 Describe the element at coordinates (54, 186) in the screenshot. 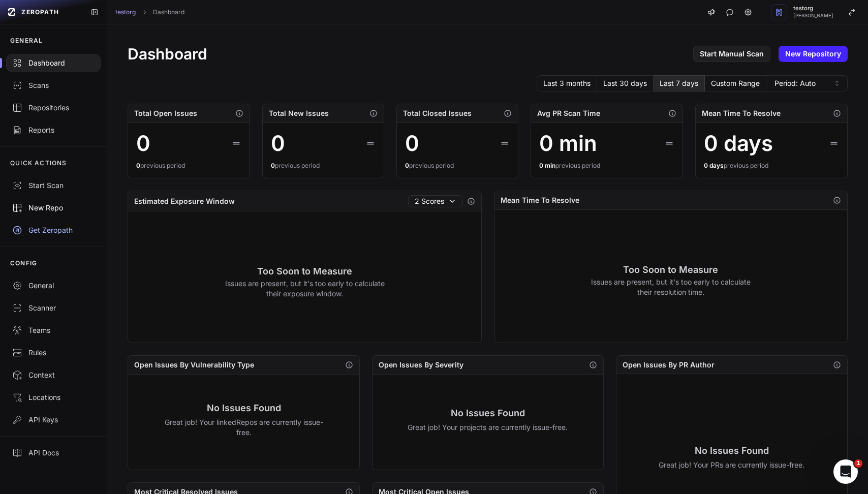

I see `div: Start Scan` at that location.